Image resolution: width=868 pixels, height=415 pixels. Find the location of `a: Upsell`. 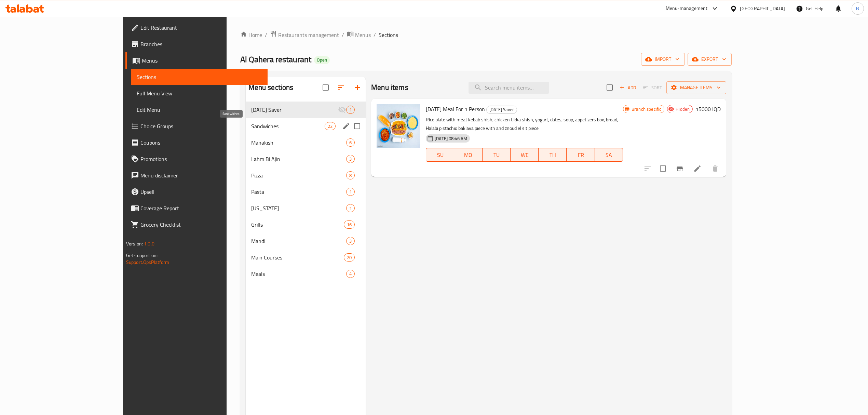

a: Upsell is located at coordinates (196, 192).